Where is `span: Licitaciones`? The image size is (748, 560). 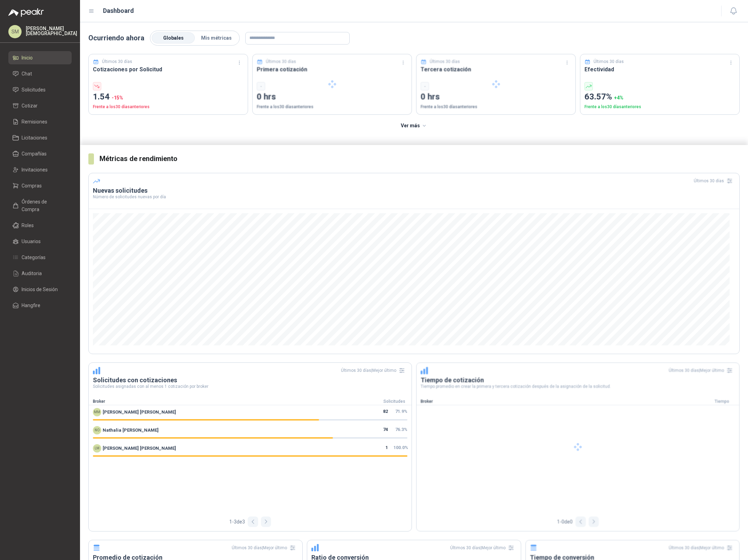 span: Licitaciones is located at coordinates (35, 138).